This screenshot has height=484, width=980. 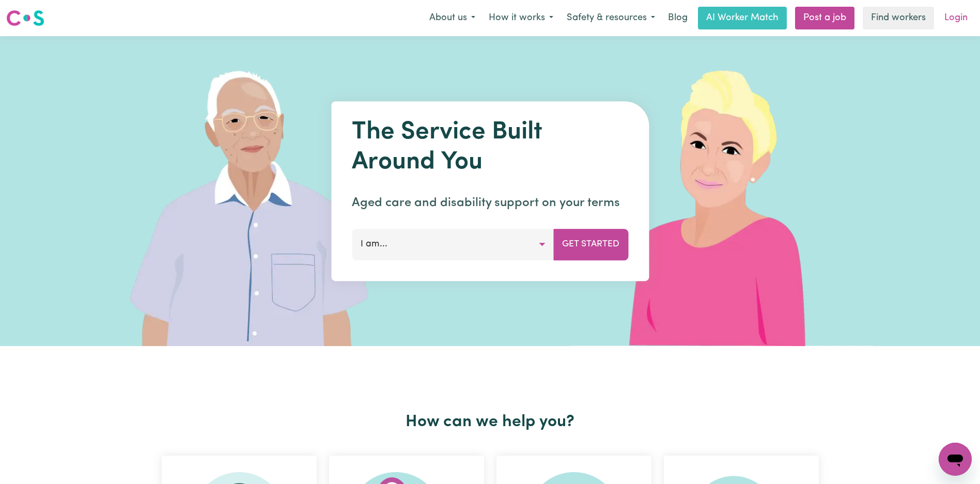 What do you see at coordinates (678, 18) in the screenshot?
I see `a: Blog` at bounding box center [678, 18].